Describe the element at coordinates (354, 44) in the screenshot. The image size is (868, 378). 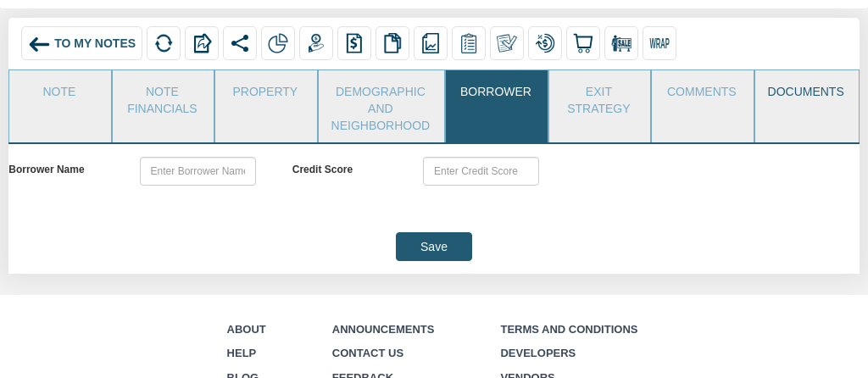
I see `img: history.png` at that location.